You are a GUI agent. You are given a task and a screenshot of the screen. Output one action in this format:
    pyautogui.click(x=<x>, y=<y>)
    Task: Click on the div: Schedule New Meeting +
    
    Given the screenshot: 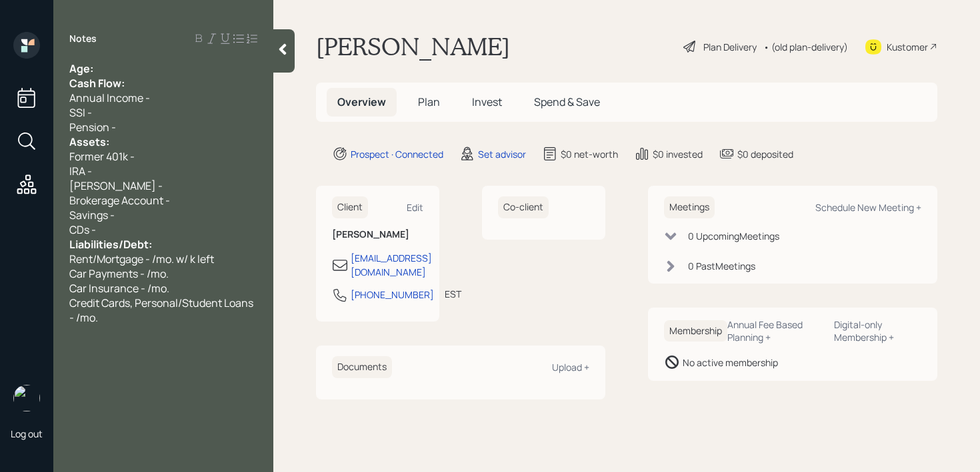 What is the action you would take?
    pyautogui.click(x=868, y=207)
    